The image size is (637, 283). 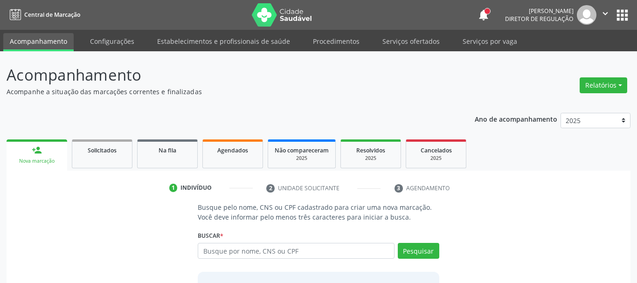 I want to click on div: person_add, so click(x=37, y=150).